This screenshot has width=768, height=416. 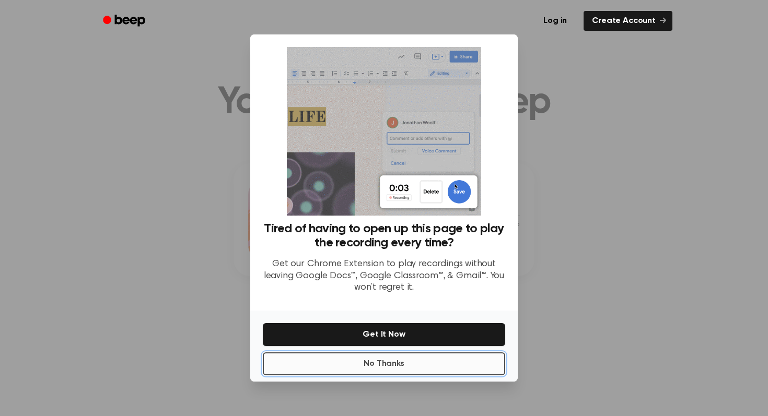 What do you see at coordinates (384, 131) in the screenshot?
I see `img: Beep extension in action` at bounding box center [384, 131].